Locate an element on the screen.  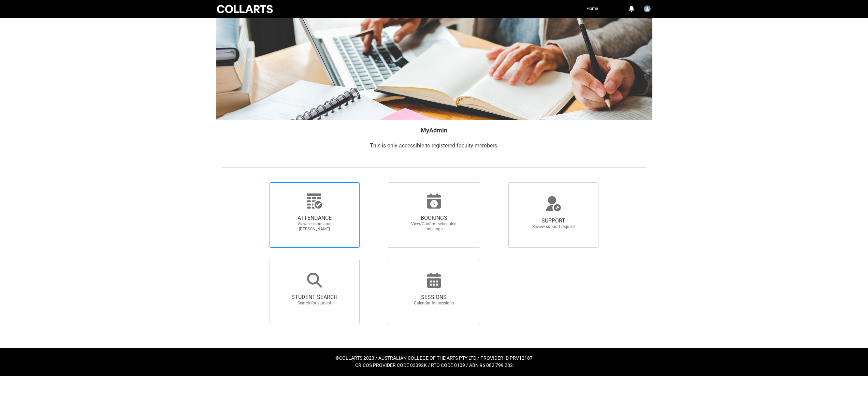
span: Review support request is located at coordinates (553, 227).